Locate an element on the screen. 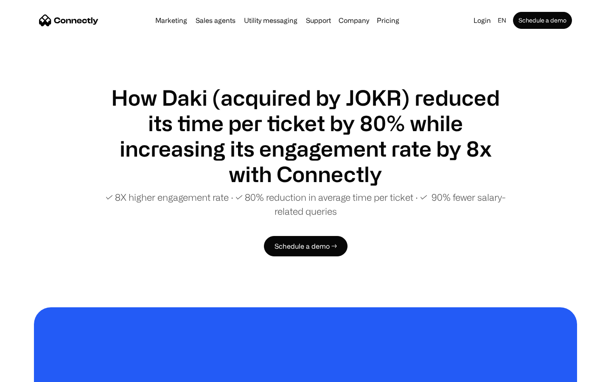 This screenshot has height=382, width=611. div: en is located at coordinates (502, 20).